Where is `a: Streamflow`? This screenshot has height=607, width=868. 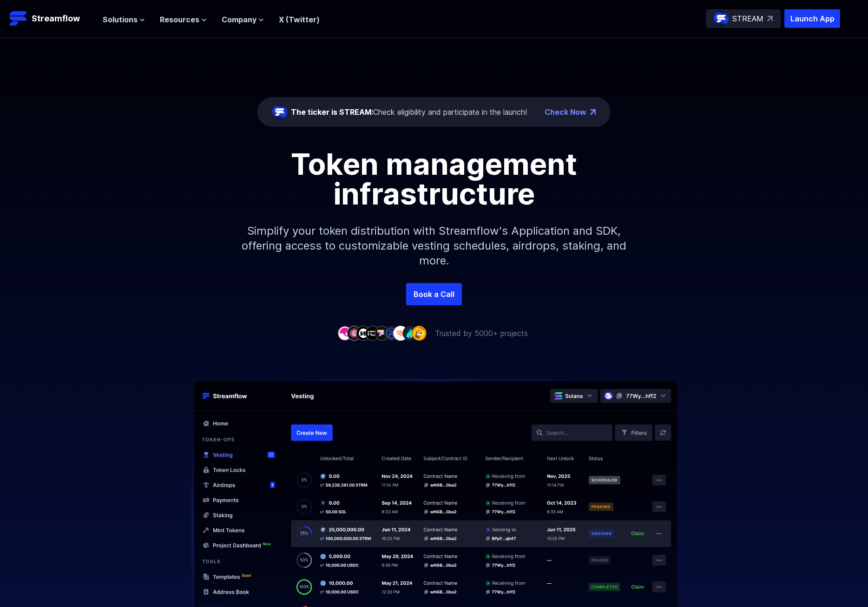 a: Streamflow is located at coordinates (51, 18).